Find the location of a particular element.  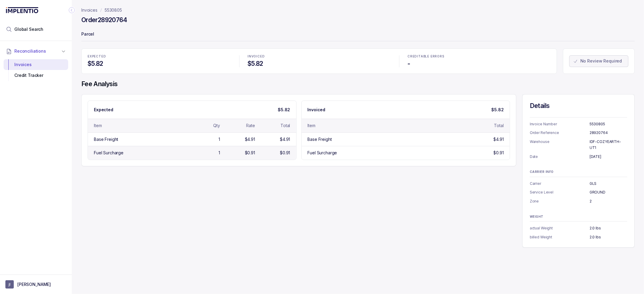

nav: breadcrumb is located at coordinates (102, 10).